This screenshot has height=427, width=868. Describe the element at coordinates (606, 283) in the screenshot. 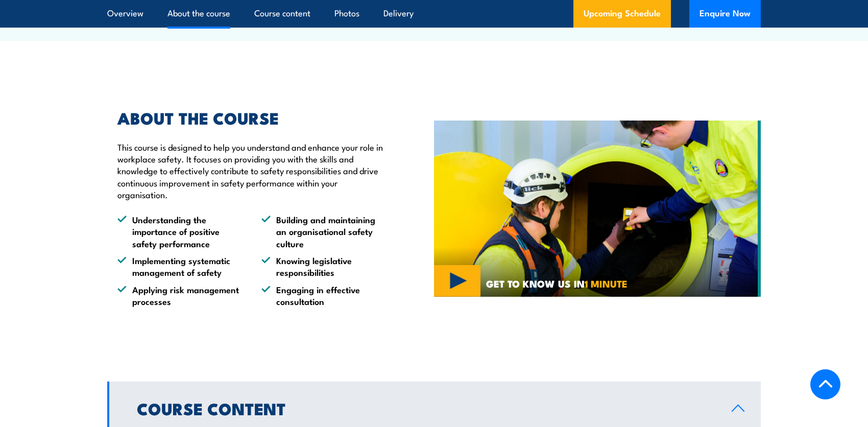

I see `strong: 1 MINUTE` at that location.